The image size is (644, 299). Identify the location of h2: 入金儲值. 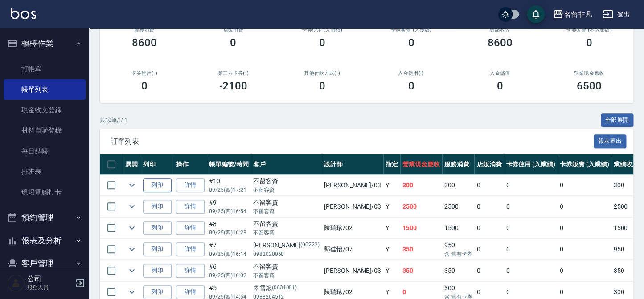
(500, 73).